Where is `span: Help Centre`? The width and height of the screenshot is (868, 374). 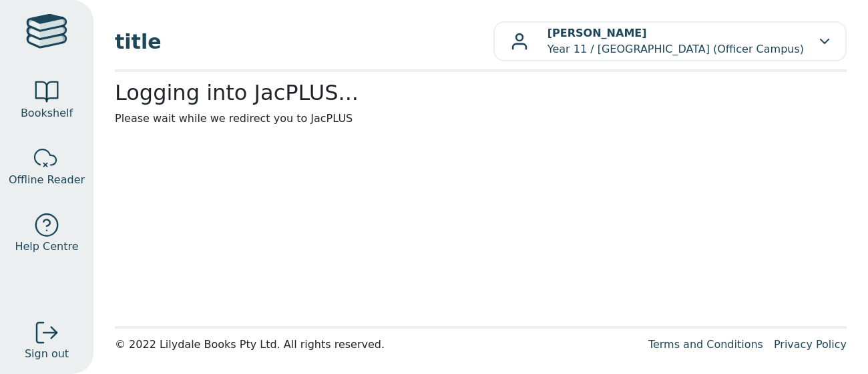 span: Help Centre is located at coordinates (46, 247).